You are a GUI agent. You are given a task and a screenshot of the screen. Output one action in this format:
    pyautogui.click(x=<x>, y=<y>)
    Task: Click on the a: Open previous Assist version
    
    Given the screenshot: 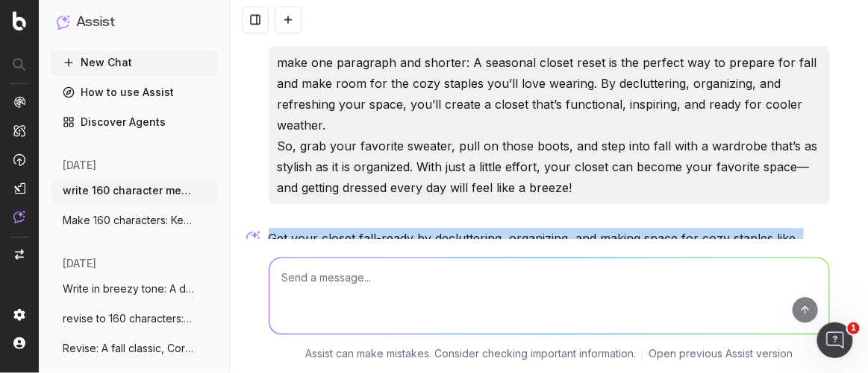 What is the action you would take?
    pyautogui.click(x=721, y=354)
    